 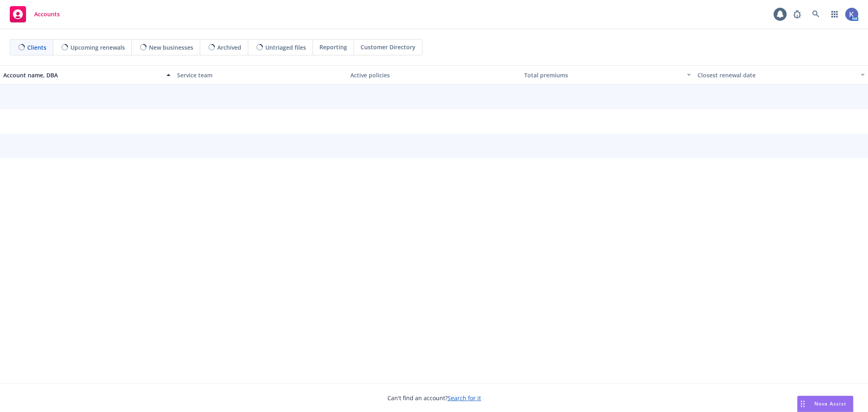 I want to click on a: Report a Bug, so click(x=797, y=14).